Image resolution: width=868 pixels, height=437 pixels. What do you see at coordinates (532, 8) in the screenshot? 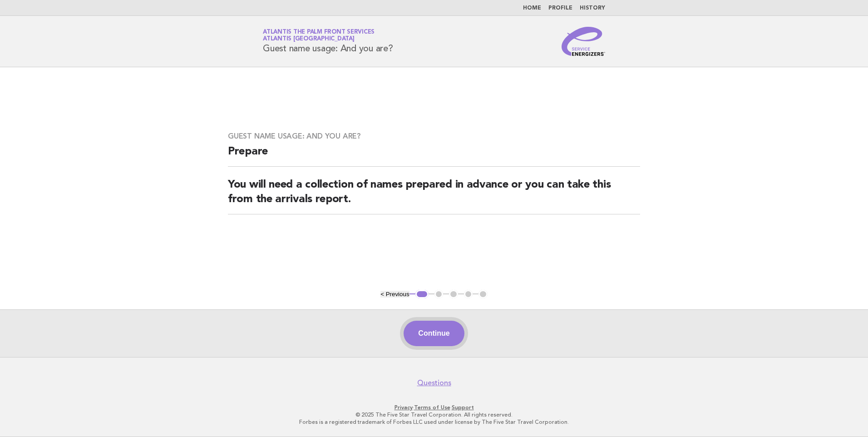
I see `a: Home` at bounding box center [532, 8].